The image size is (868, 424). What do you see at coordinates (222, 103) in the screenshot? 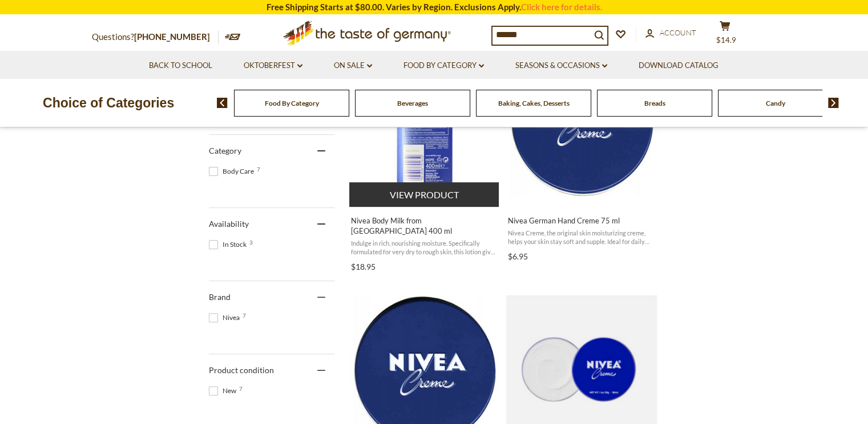
I see `img: previous arrow` at bounding box center [222, 103].